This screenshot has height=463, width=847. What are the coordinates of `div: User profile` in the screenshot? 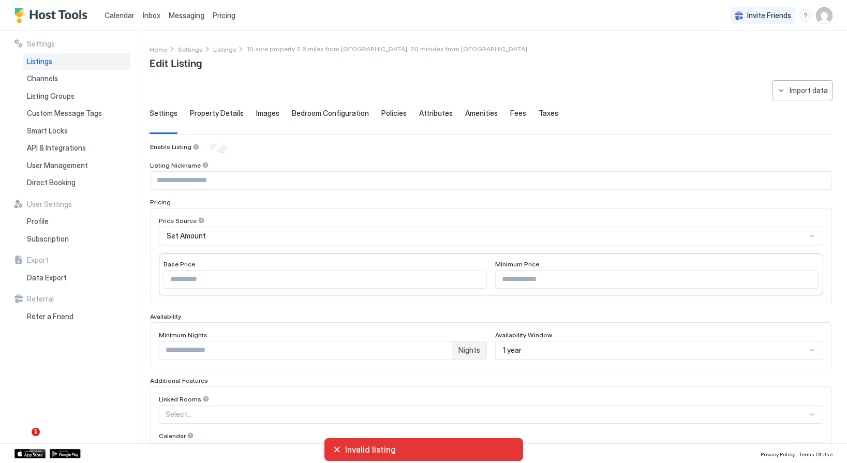 It's located at (824, 16).